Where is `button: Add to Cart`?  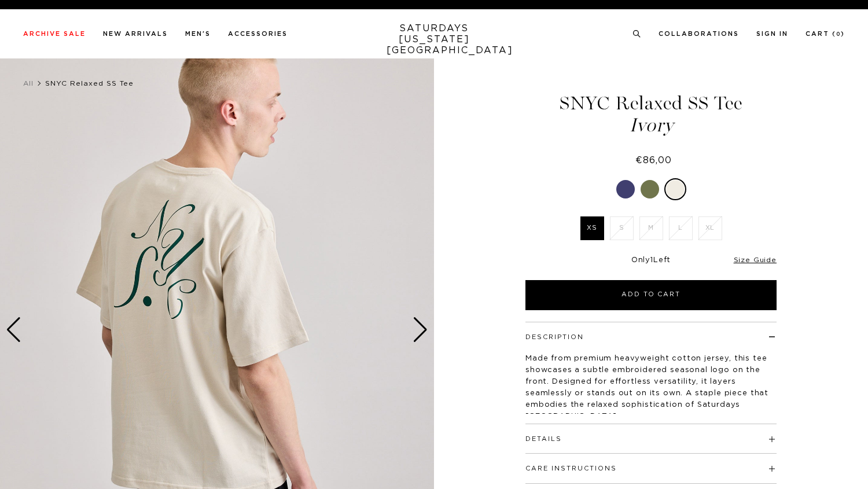
button: Add to Cart is located at coordinates (651, 295).